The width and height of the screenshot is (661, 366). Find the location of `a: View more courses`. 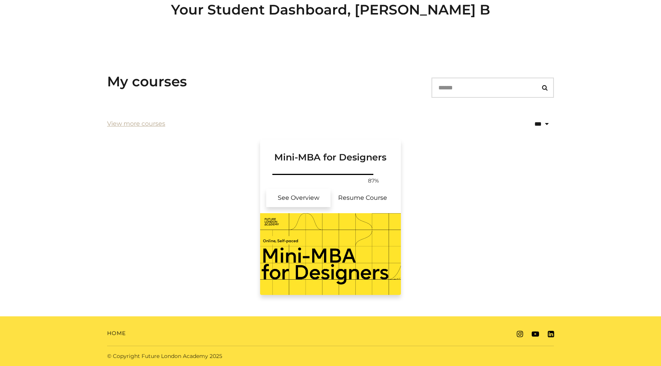

a: View more courses is located at coordinates (136, 124).